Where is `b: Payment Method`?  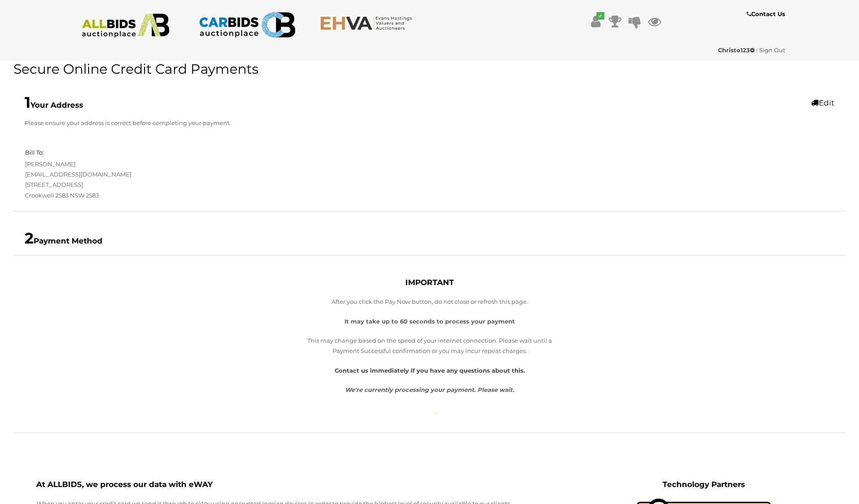 b: Payment Method is located at coordinates (63, 241).